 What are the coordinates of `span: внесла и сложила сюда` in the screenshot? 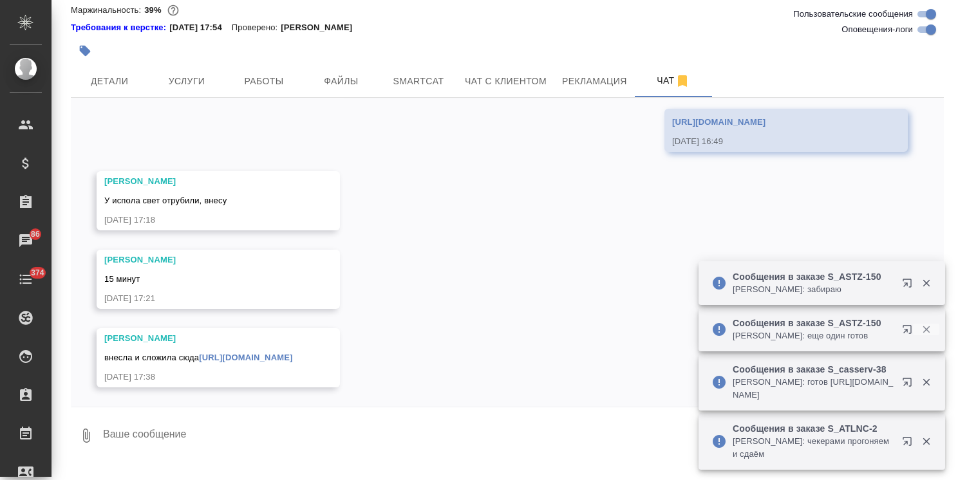 It's located at (198, 357).